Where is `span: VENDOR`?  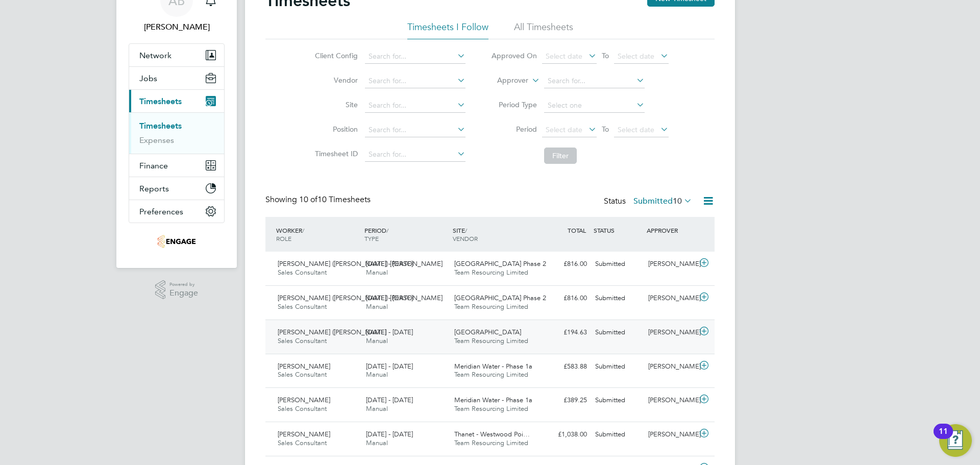
span: VENDOR is located at coordinates (465, 238).